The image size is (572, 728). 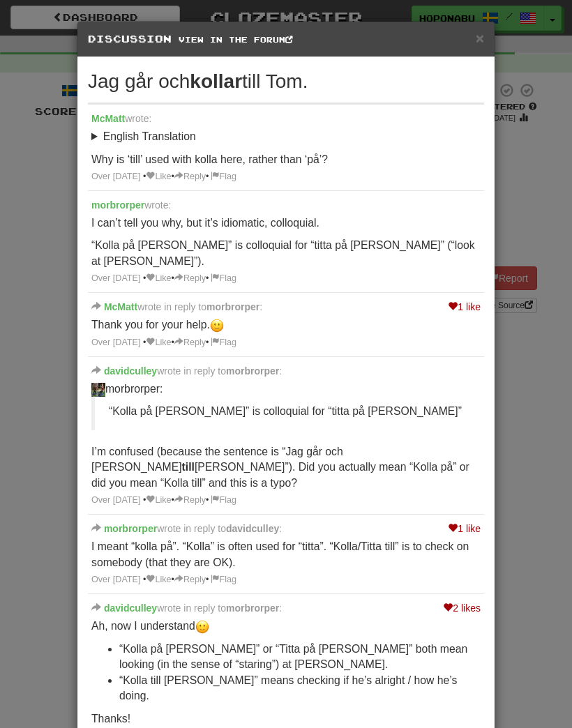 I want to click on p: I can’t tell you why, but it’s idiomatic, colloquial., so click(x=286, y=223).